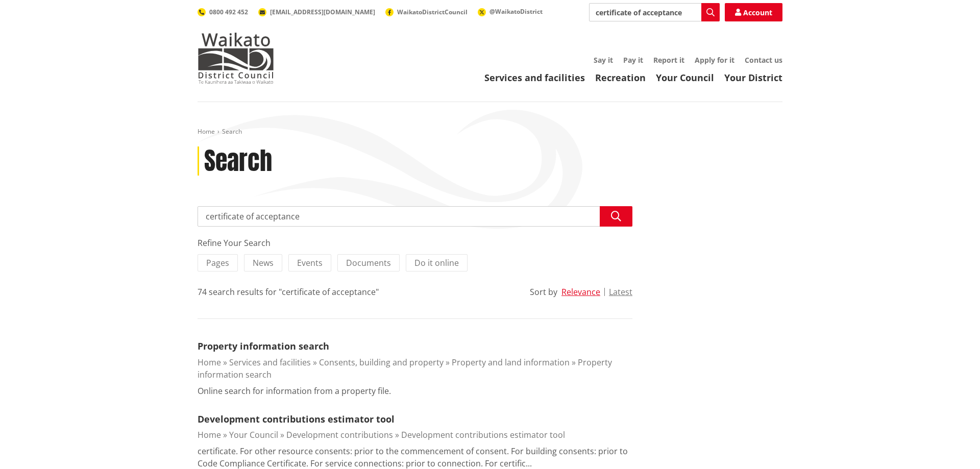 This screenshot has width=980, height=469. What do you see at coordinates (238, 161) in the screenshot?
I see `h1: Search` at bounding box center [238, 161].